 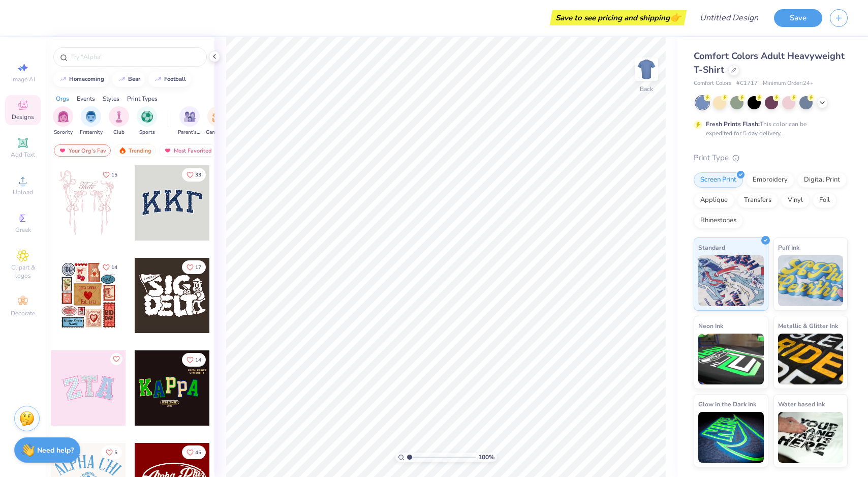 I want to click on img: Back, so click(x=647, y=69).